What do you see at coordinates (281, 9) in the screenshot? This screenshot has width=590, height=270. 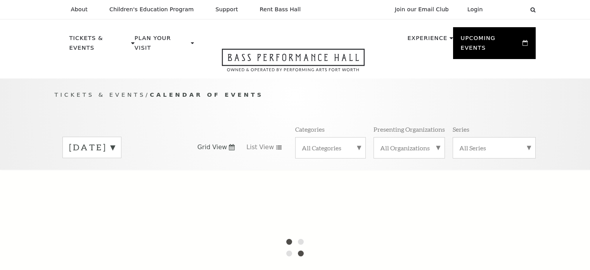 I see `p: Rent Bass Hall` at bounding box center [281, 9].